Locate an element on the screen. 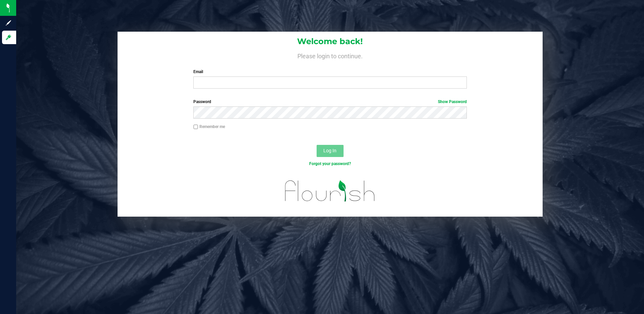 This screenshot has width=644, height=314. a: Forgot your password? is located at coordinates (330, 164).